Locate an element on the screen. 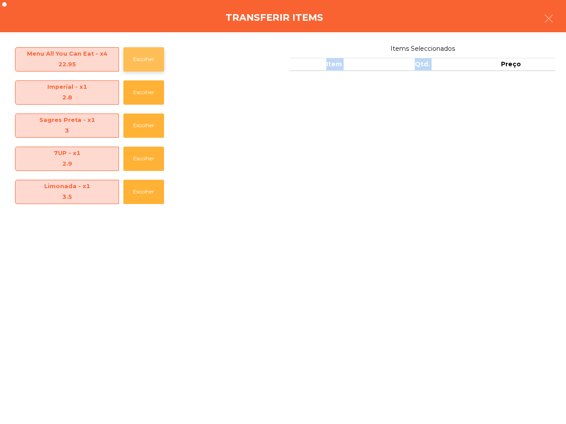 Image resolution: width=566 pixels, height=424 pixels. div: 22.95 is located at coordinates (67, 65).